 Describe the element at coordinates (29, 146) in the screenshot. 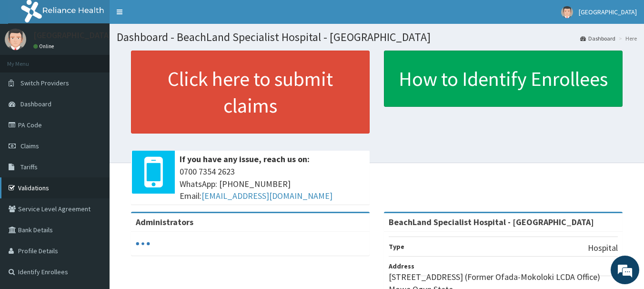

I see `span: Claims` at that location.